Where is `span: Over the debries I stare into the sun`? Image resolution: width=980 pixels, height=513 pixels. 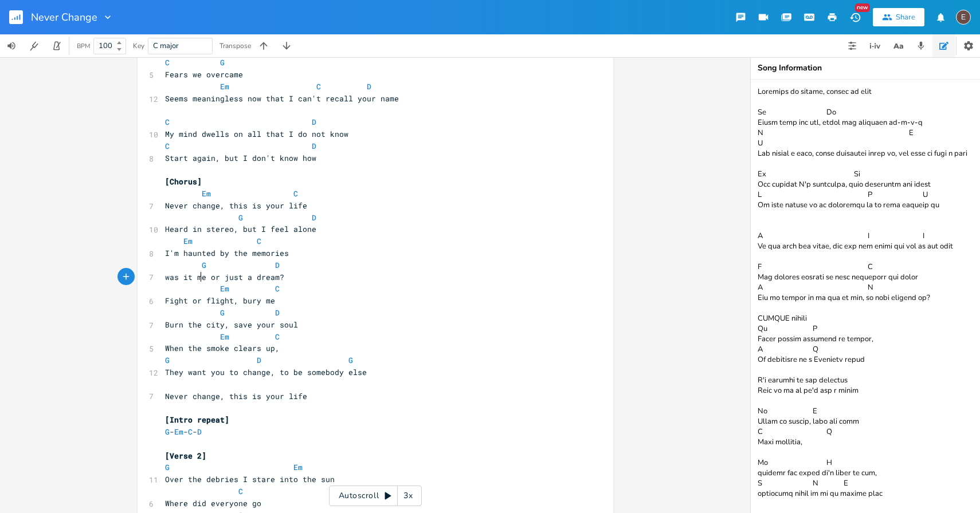
span: Over the debries I stare into the sun is located at coordinates (249, 479).